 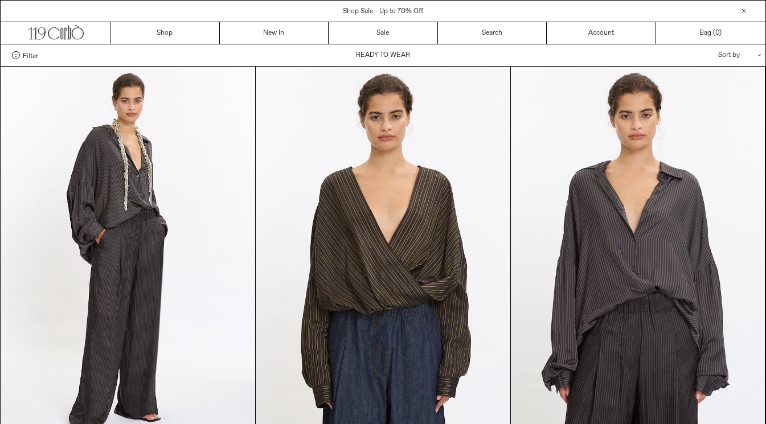 I want to click on a: Search, so click(x=493, y=33).